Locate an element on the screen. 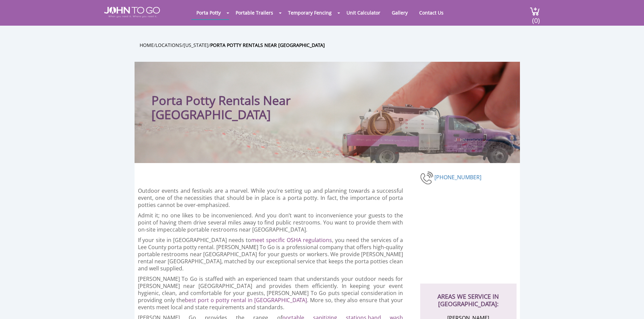  a: Temporary Fencing is located at coordinates (310, 12).